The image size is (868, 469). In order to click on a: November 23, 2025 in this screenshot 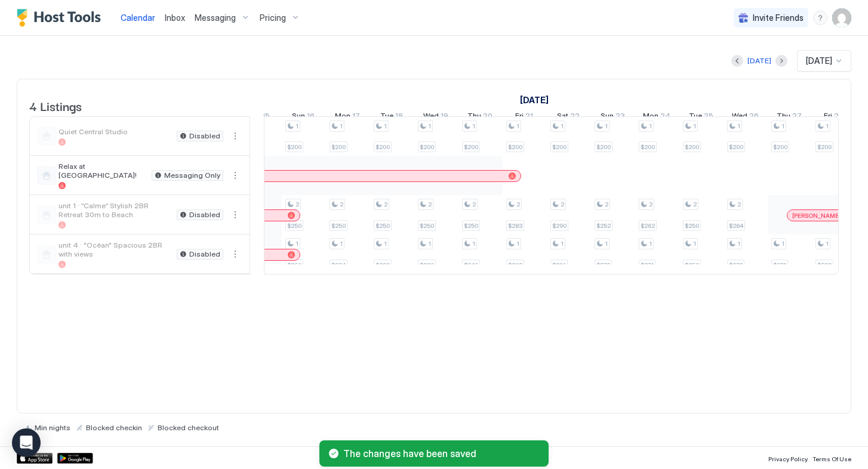, I will do `click(613, 117)`.